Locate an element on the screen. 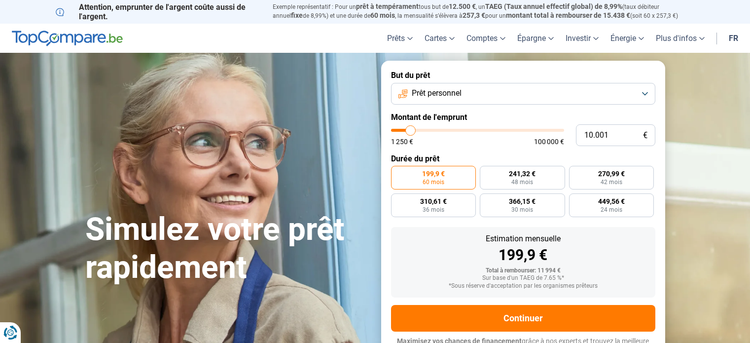 This screenshot has width=750, height=343. div: Sur base d'un TAEG de 7.65 %* is located at coordinates (523, 278).